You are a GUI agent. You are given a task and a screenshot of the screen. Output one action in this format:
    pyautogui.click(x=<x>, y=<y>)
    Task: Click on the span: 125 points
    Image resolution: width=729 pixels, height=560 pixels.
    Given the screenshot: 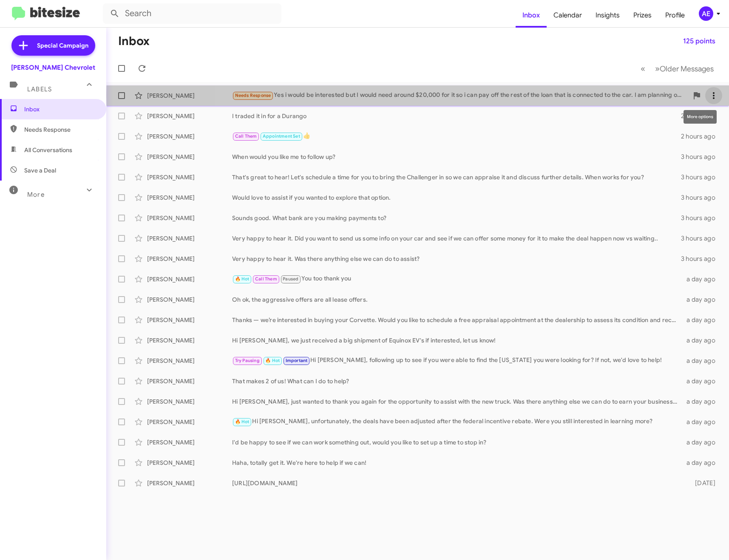 What is the action you would take?
    pyautogui.click(x=699, y=41)
    